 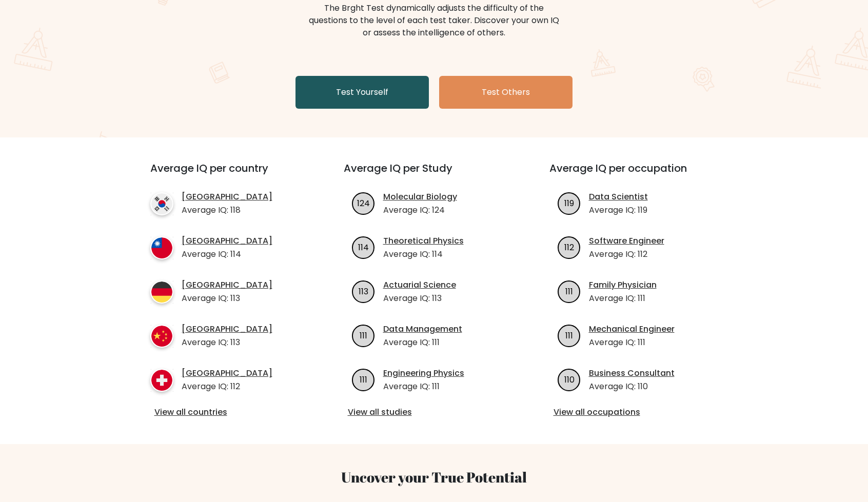 I want to click on div: The Brght Test dynamically adjusts the difficulty of the questions to the level of each test take..., so click(x=434, y=20).